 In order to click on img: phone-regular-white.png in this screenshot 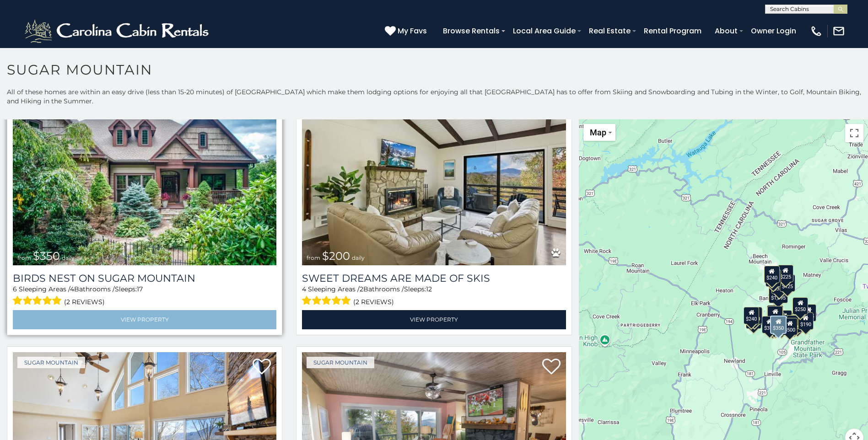, I will do `click(816, 31)`.